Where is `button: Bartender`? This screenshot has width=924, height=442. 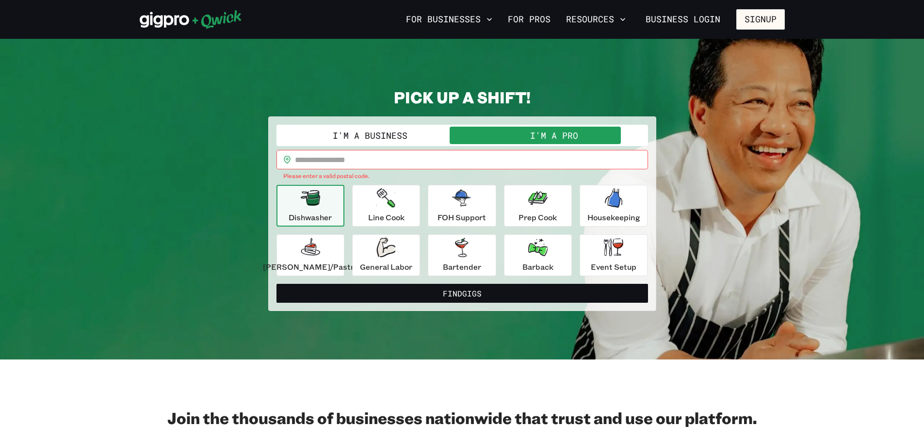
button: Bartender is located at coordinates (462, 255).